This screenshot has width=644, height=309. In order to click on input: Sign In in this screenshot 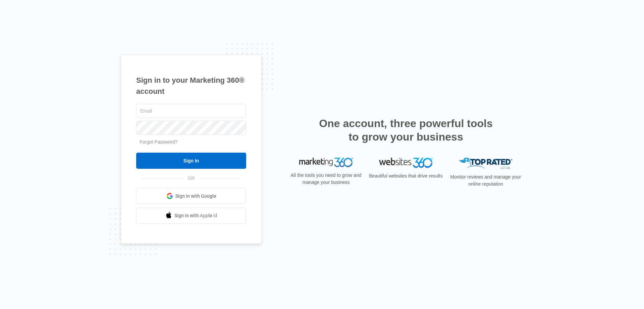, I will do `click(192, 161)`.